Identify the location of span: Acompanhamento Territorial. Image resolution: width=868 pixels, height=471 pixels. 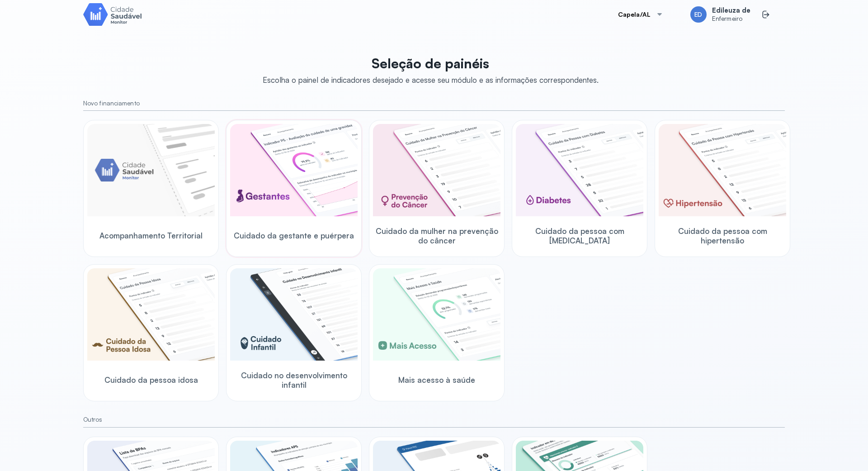
(151, 235).